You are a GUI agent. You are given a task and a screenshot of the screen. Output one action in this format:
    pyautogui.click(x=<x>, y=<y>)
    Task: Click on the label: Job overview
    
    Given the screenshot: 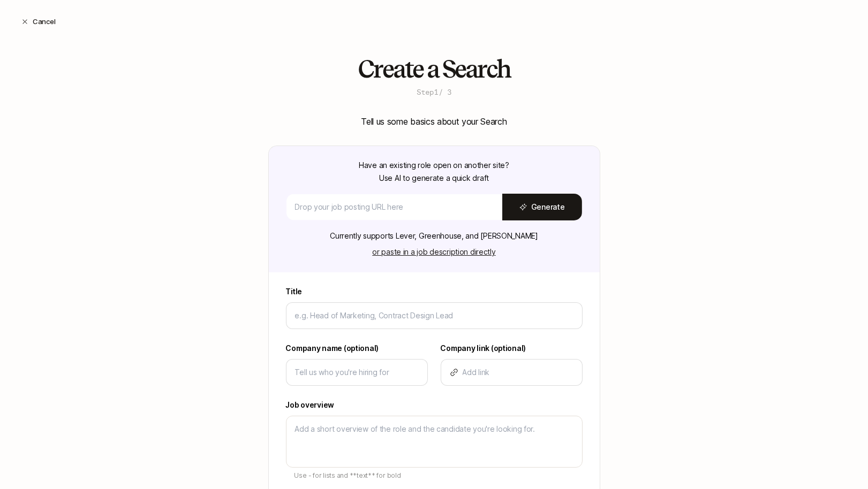 What is the action you would take?
    pyautogui.click(x=434, y=405)
    